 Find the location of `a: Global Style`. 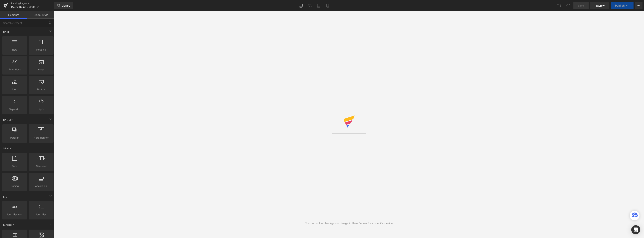

a: Global Style is located at coordinates (41, 15).